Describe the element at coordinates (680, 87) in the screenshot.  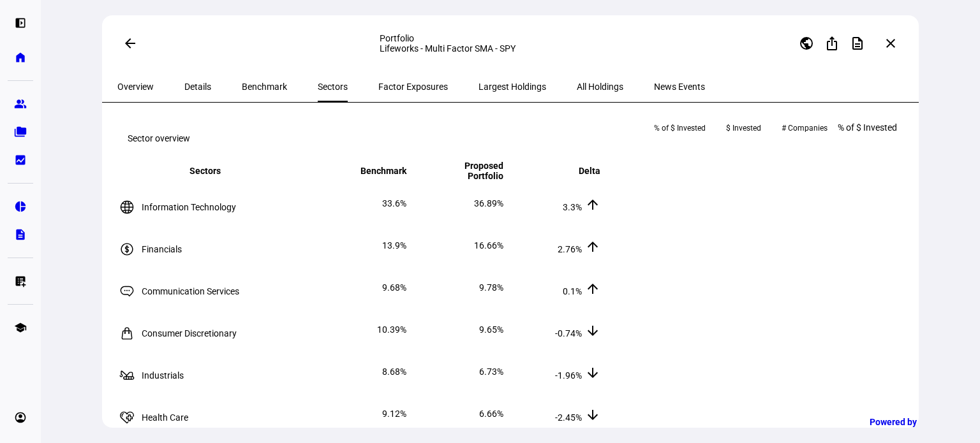
I see `span: News Events` at that location.